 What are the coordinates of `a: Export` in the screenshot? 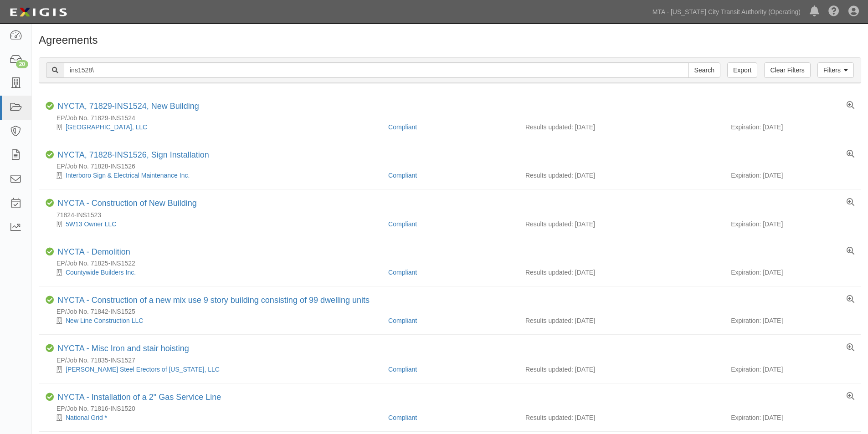 It's located at (742, 70).